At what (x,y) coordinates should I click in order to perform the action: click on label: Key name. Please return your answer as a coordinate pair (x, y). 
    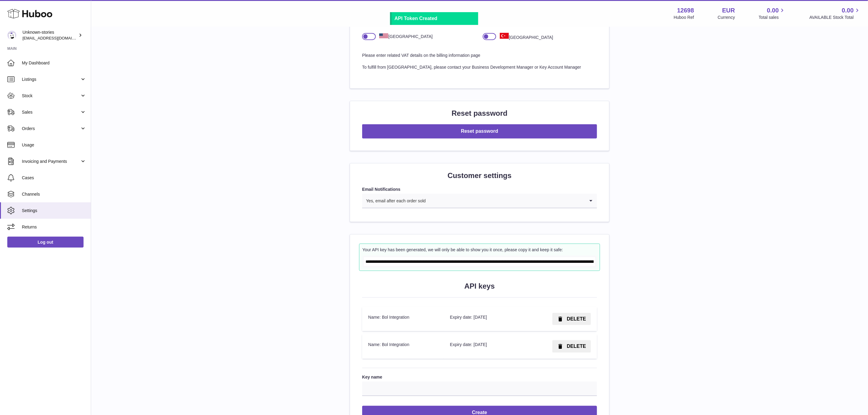
    Looking at the image, I should click on (479, 377).